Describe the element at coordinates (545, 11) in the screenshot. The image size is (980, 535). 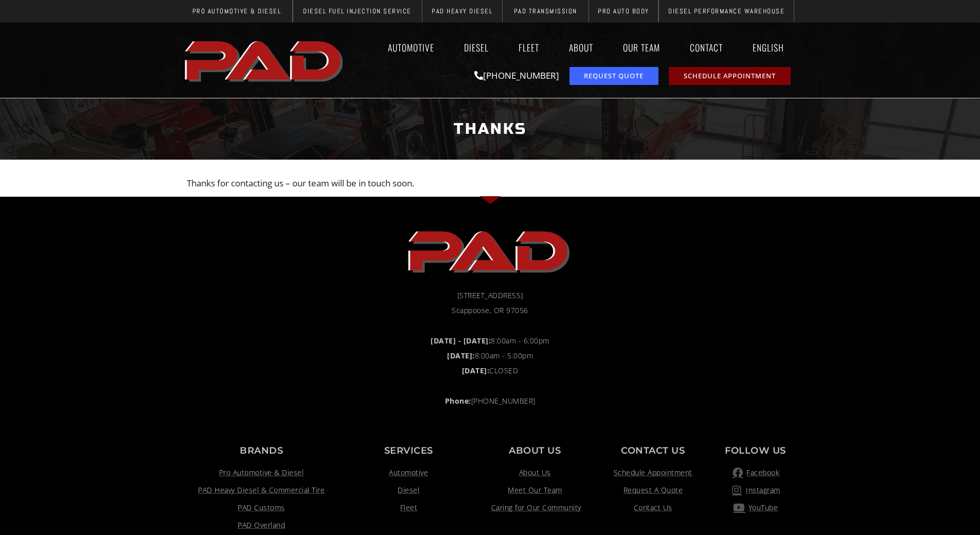
I see `span: PAD Transmission` at that location.